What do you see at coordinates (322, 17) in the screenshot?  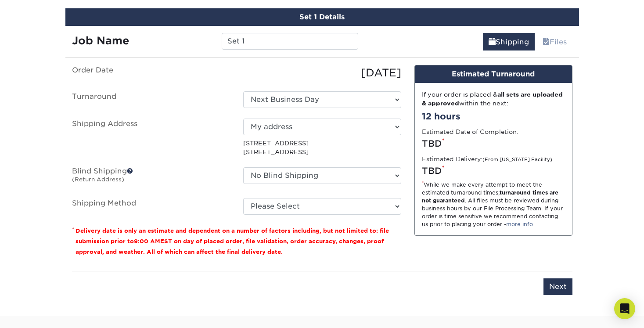 I see `div: Set 1 Details` at bounding box center [322, 17].